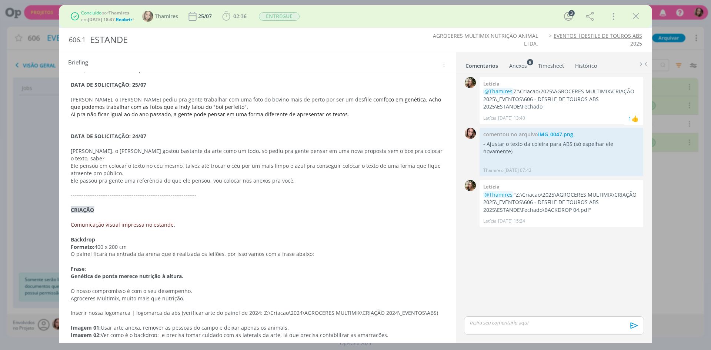 Image resolution: width=711 pixels, height=350 pixels. I want to click on p: Usar arte anexa, remover as pessoas do campo e deixar apenas os animais., so click(258, 328).